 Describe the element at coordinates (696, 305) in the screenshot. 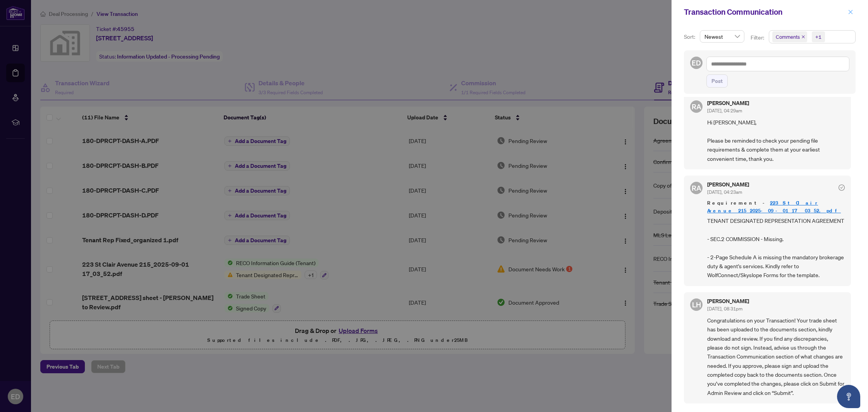

I see `span: LH` at that location.